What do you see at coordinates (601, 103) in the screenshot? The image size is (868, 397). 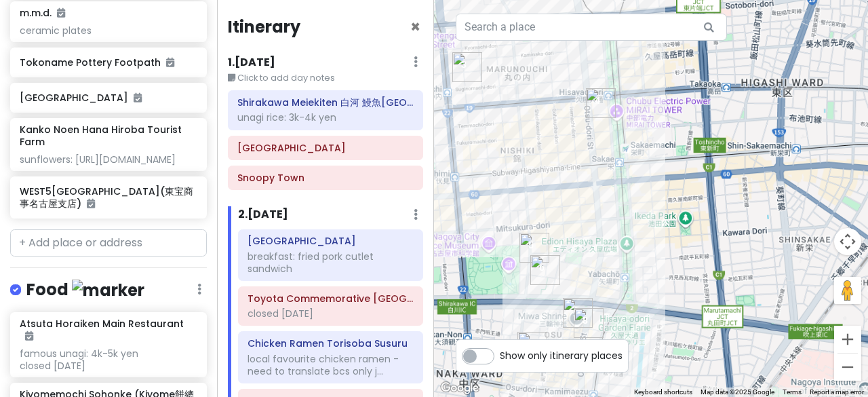 I see `div: m.m.d.` at bounding box center [601, 103].